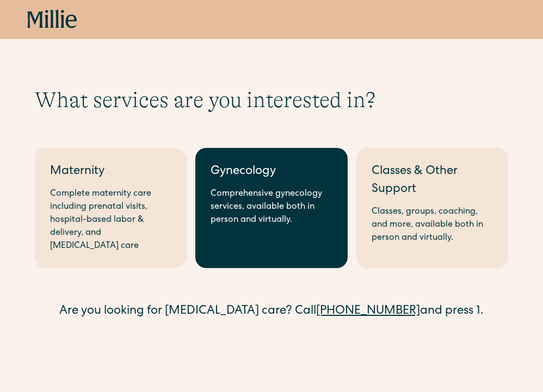 This screenshot has height=392, width=543. What do you see at coordinates (110, 208) in the screenshot?
I see `a: MaternityComplete maternity care including prenatal visits, hospital-based labor & delivery, and ...` at bounding box center [110, 208].